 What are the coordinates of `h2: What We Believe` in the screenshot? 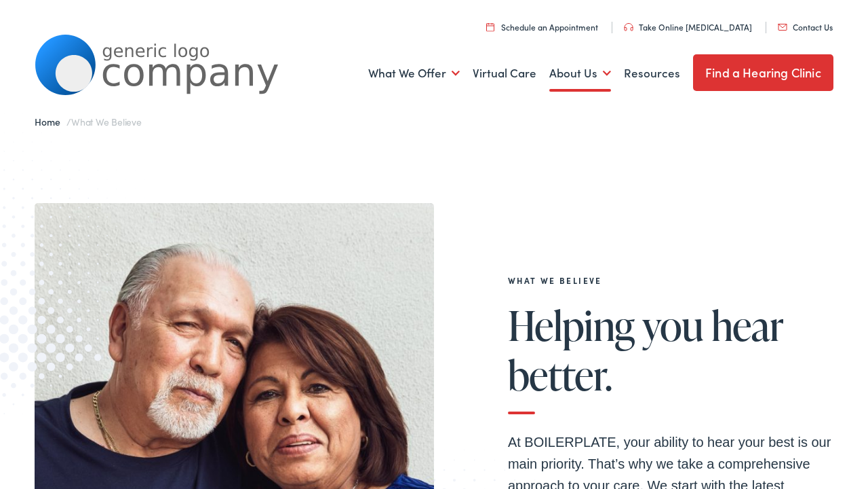 It's located at (671, 280).